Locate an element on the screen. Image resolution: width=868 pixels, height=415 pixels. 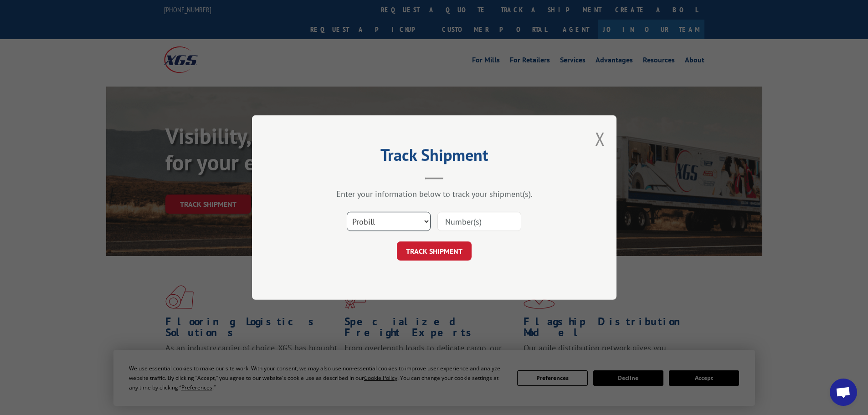
div: Enter your information below to track your shipment(s). is located at coordinates (434, 194).